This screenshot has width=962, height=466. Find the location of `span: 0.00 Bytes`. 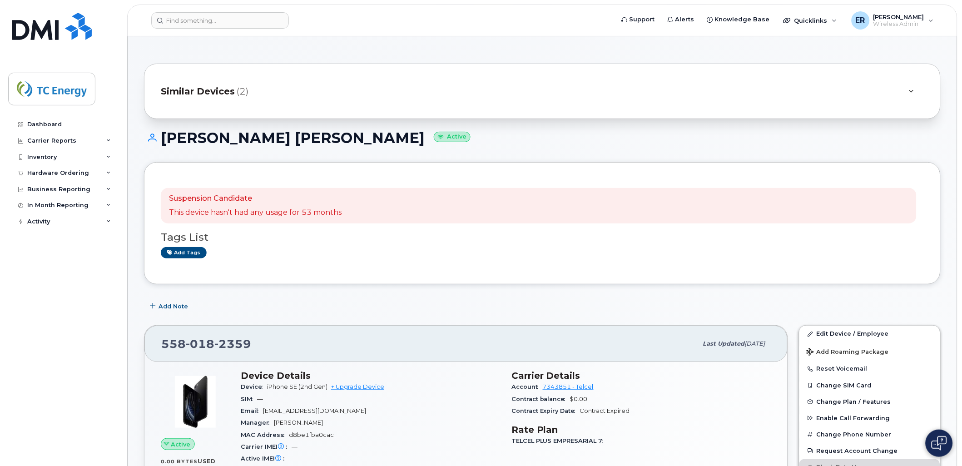

span: 0.00 Bytes is located at coordinates (179, 462).